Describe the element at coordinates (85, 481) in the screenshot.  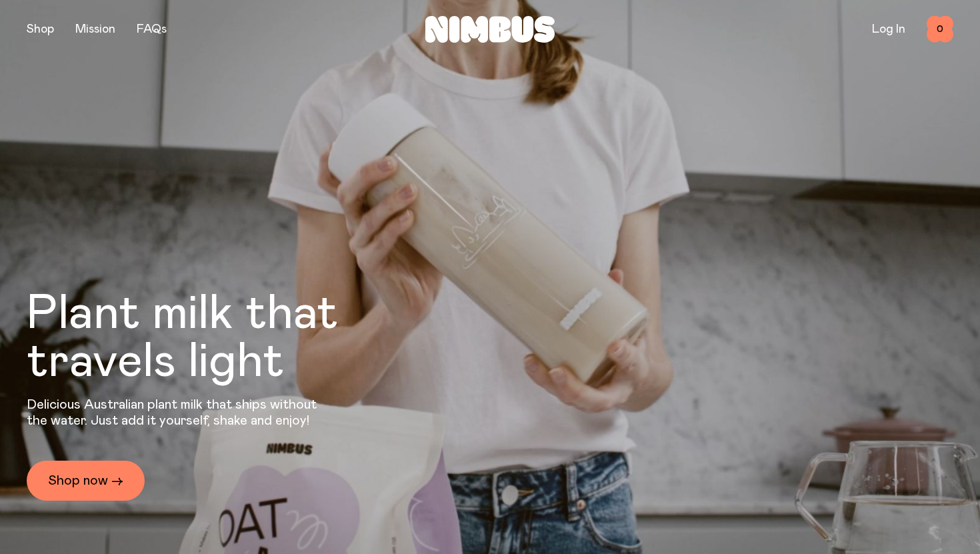
I see `a: Shop now →` at that location.